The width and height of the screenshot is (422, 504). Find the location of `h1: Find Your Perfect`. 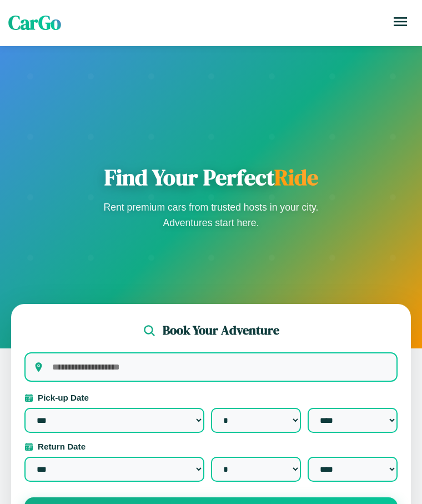

h1: Find Your Perfect is located at coordinates (211, 178).